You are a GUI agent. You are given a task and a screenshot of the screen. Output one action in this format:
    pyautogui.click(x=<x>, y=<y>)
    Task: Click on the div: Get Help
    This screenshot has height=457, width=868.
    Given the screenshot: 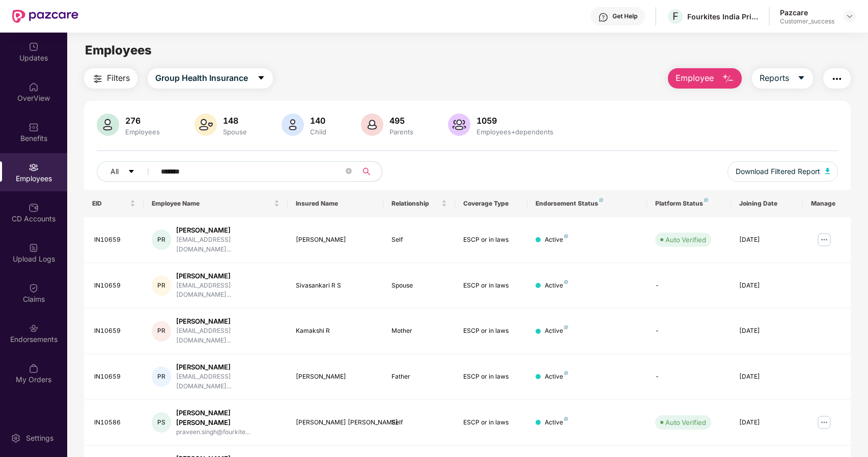 What is the action you would take?
    pyautogui.click(x=624, y=16)
    